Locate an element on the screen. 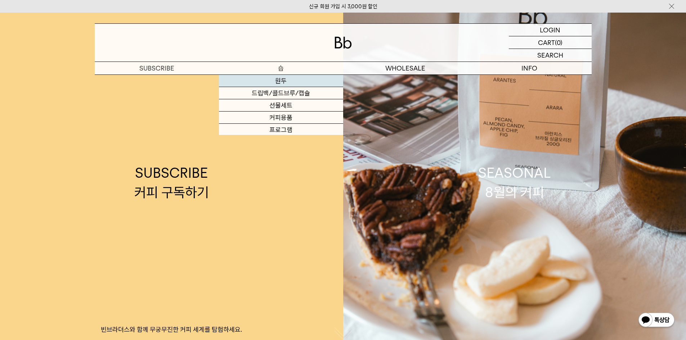  a: SUBSCRIBE is located at coordinates (157, 68).